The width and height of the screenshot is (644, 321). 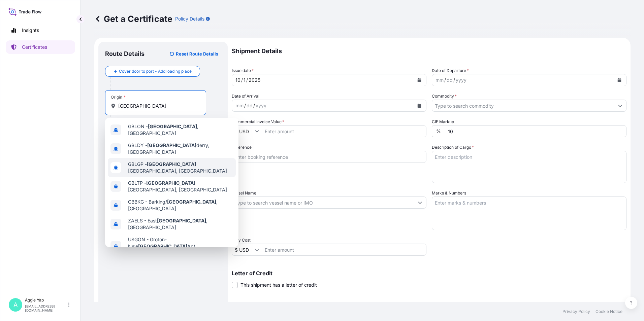 What do you see at coordinates (453, 148) in the screenshot?
I see `label: Description of Cargo` at bounding box center [453, 148].